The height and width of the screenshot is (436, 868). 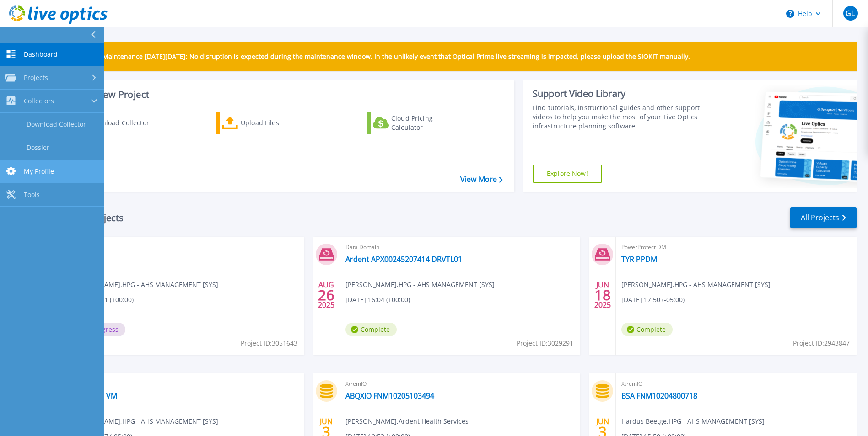 I want to click on span: 18, so click(x=602, y=295).